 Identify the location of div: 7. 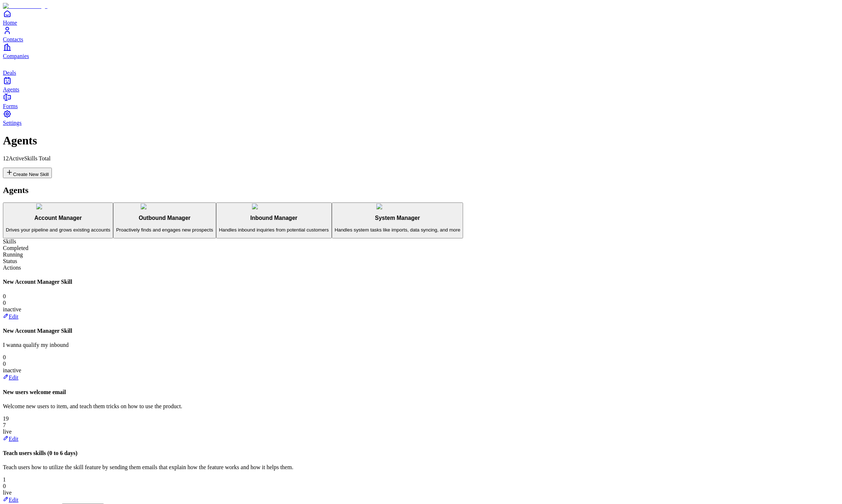
(421, 425).